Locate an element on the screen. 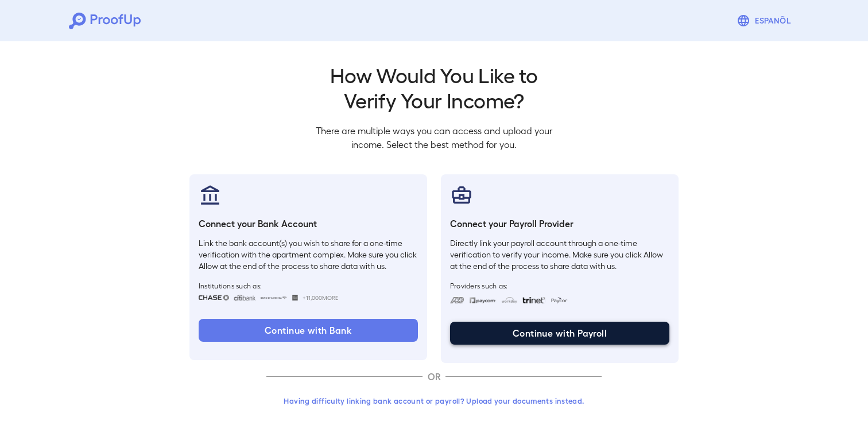 The image size is (868, 445). p: OR is located at coordinates (434, 377).